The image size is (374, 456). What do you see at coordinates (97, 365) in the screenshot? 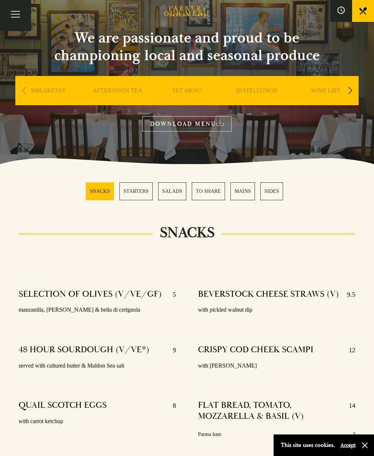
I see `p: served with cultured butter & Maldon Sea salt` at bounding box center [97, 365].